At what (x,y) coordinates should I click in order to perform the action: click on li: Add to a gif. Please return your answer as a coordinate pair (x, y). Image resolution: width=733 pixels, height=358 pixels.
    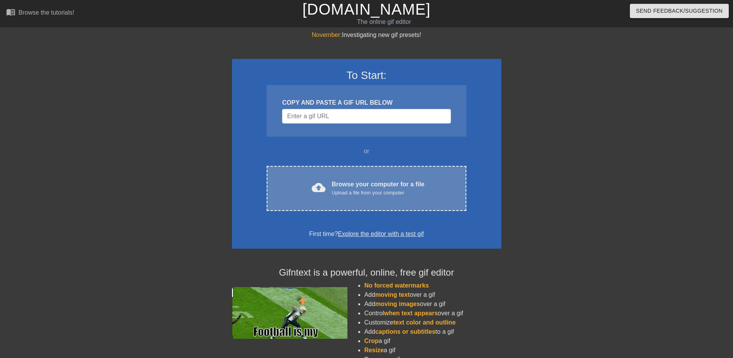
    Looking at the image, I should click on (433, 332).